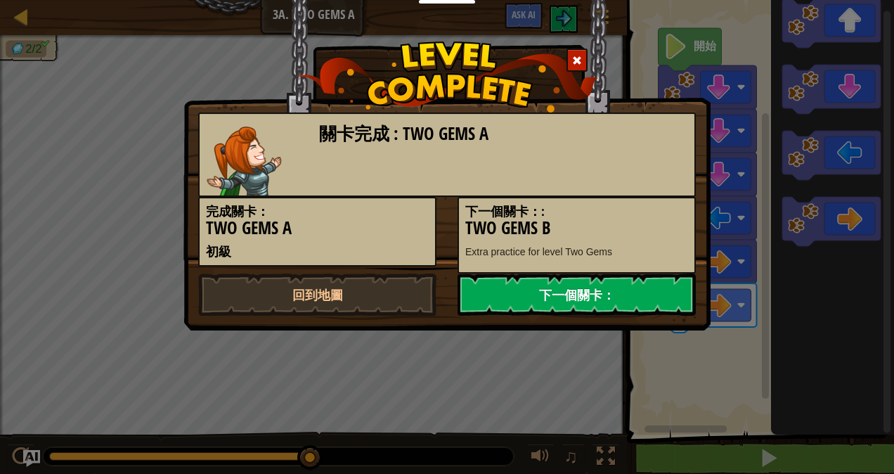 The height and width of the screenshot is (474, 894). Describe the element at coordinates (447, 77) in the screenshot. I see `img: level_complete.png` at that location.